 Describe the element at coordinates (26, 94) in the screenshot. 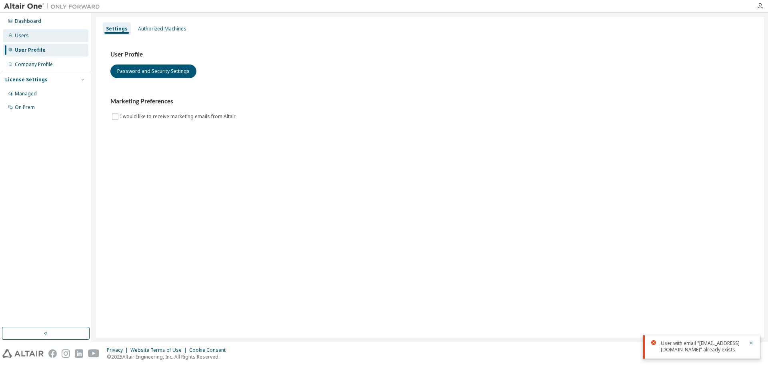

I see `div: Managed` at that location.